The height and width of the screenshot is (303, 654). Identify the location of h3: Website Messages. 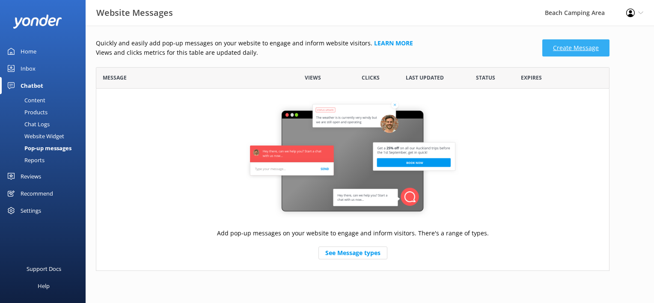
(134, 13).